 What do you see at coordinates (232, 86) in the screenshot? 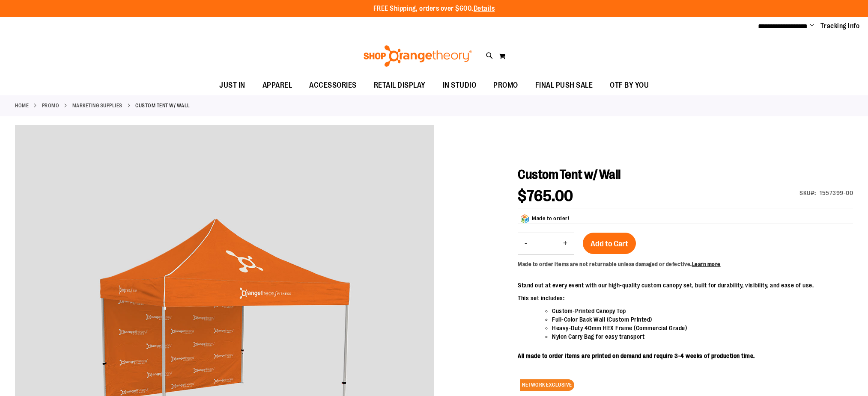
I see `a: JUST IN` at bounding box center [232, 86].